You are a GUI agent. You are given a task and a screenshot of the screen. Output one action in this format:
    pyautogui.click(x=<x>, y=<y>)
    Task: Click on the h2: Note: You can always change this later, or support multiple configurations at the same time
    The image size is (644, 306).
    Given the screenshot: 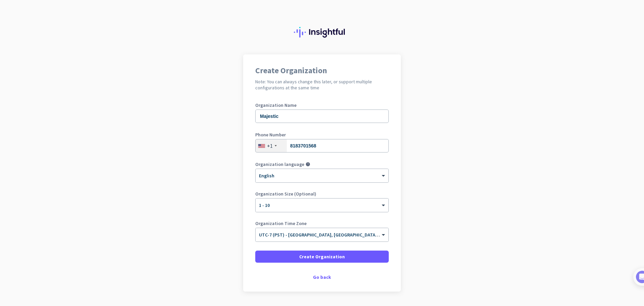 What is the action you would take?
    pyautogui.click(x=322, y=85)
    